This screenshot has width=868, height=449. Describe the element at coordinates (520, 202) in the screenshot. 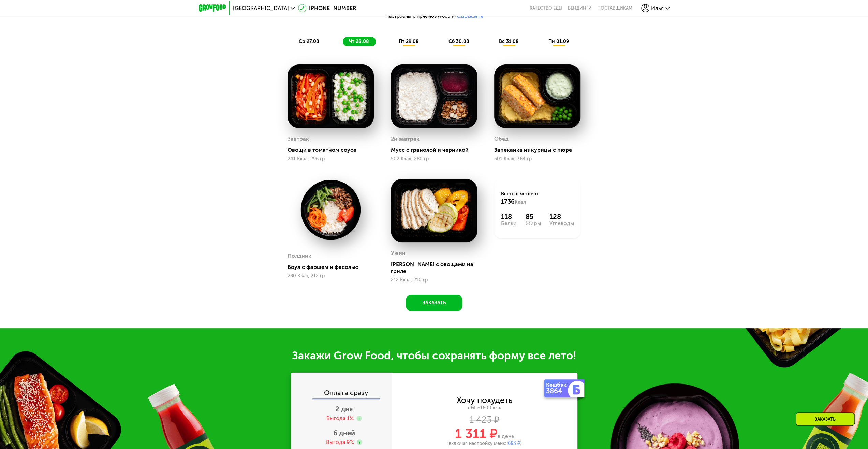

I see `span: Ккал` at that location.